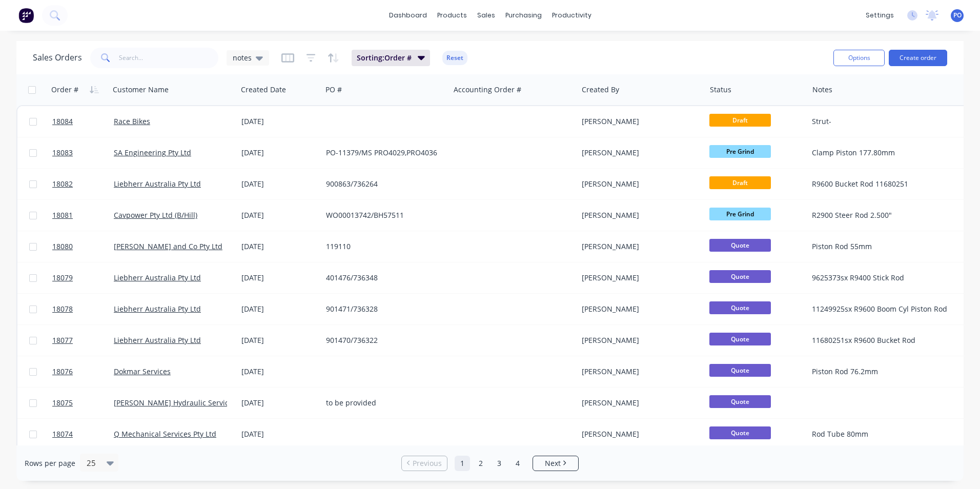 This screenshot has height=489, width=980. What do you see at coordinates (83, 278) in the screenshot?
I see `a: 18079` at bounding box center [83, 278].